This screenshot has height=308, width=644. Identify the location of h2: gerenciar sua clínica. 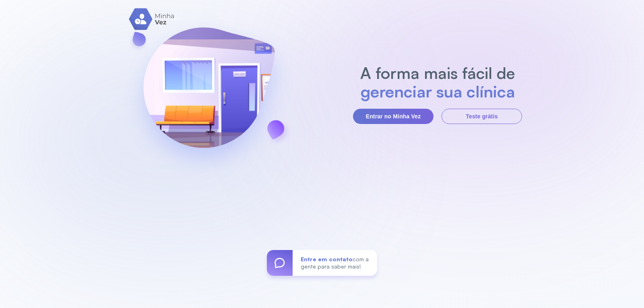
(437, 91).